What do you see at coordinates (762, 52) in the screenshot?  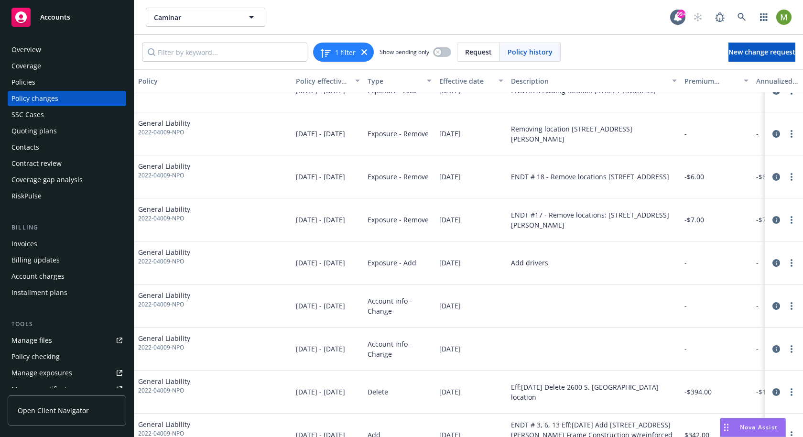 I see `a: New change request` at bounding box center [762, 52].